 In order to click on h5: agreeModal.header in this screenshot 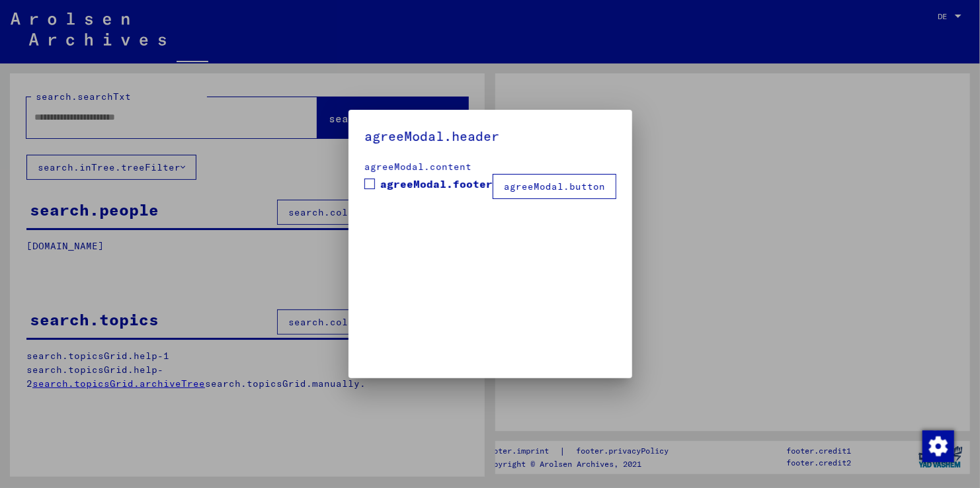, I will do `click(490, 136)`.